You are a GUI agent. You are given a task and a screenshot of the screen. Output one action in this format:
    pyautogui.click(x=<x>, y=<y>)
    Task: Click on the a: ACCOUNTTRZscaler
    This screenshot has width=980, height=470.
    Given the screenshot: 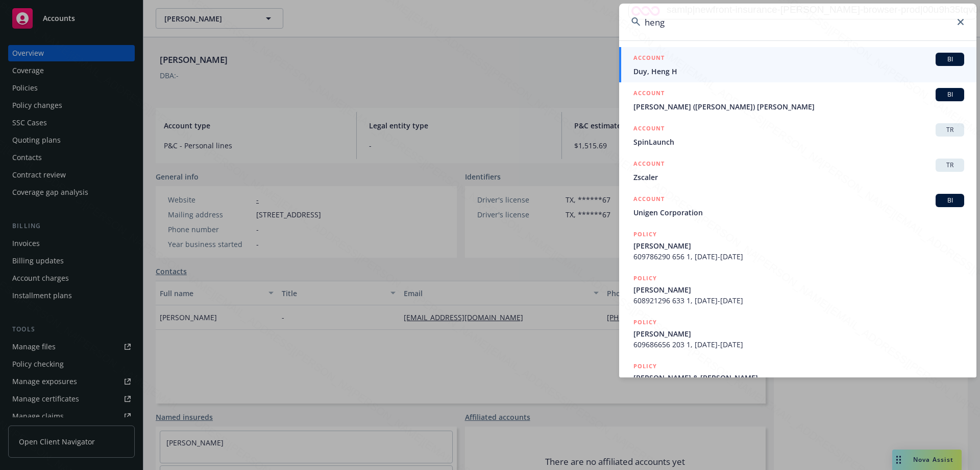 What is the action you would take?
    pyautogui.click(x=798, y=170)
    